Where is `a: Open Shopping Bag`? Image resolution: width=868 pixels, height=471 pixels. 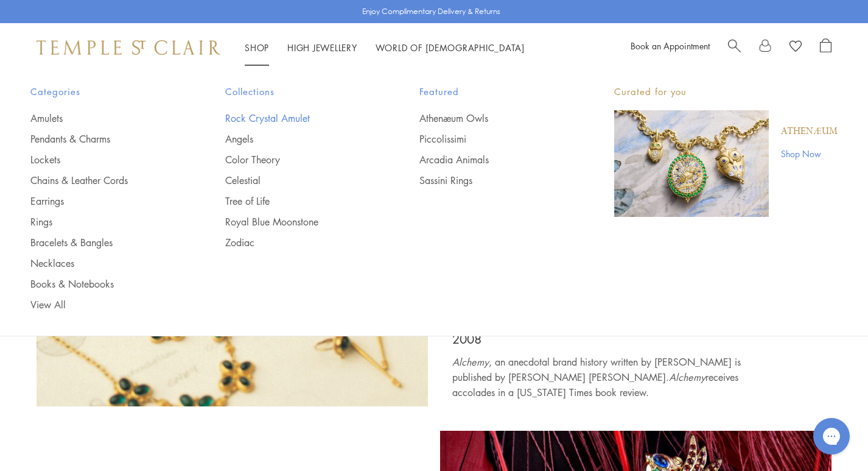 a: Open Shopping Bag is located at coordinates (826, 48).